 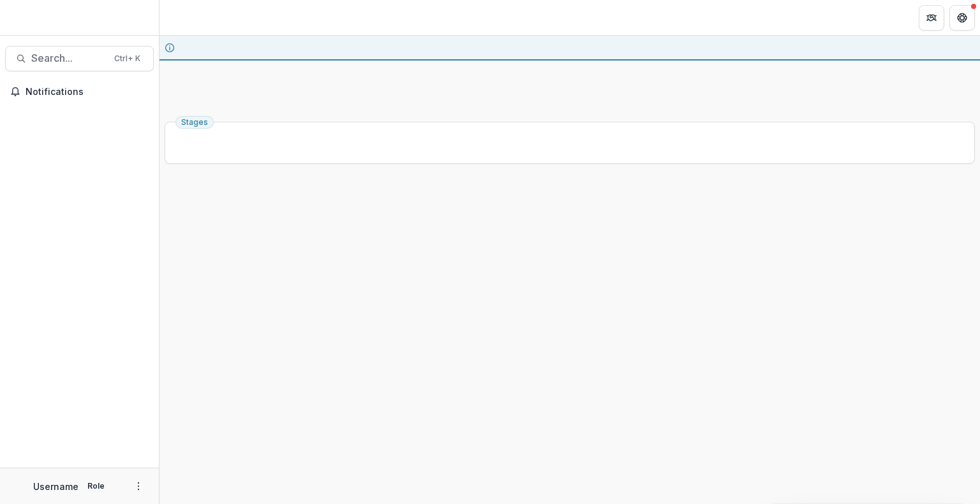 I want to click on span: Stages, so click(x=195, y=123).